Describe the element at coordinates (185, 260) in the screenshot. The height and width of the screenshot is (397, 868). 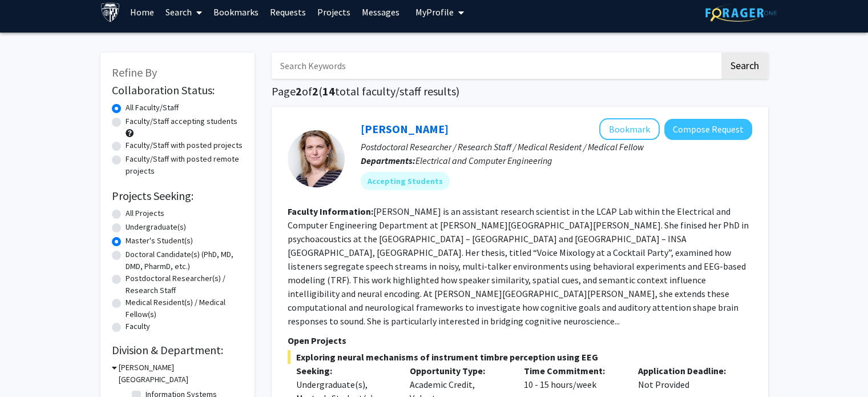
I see `label: Doctoral Candidate(s) (PhD, MD, DMD, PharmD, etc.)` at that location.